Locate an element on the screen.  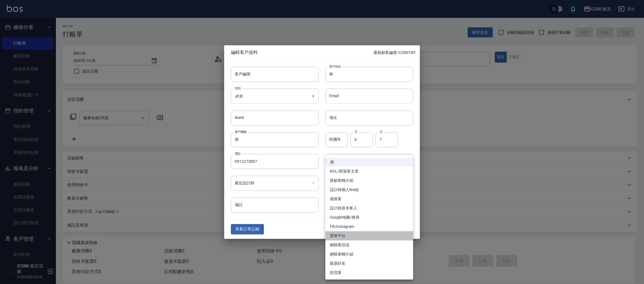
li: 票券平台 is located at coordinates (369, 236).